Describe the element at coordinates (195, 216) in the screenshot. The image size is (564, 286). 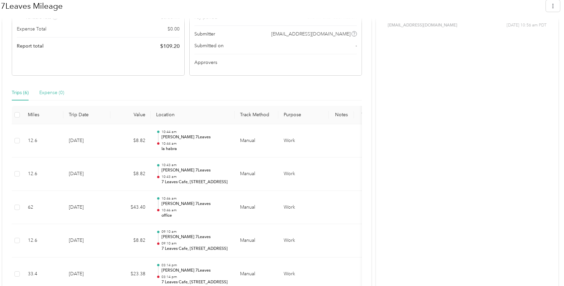
I see `p: office` at that location.